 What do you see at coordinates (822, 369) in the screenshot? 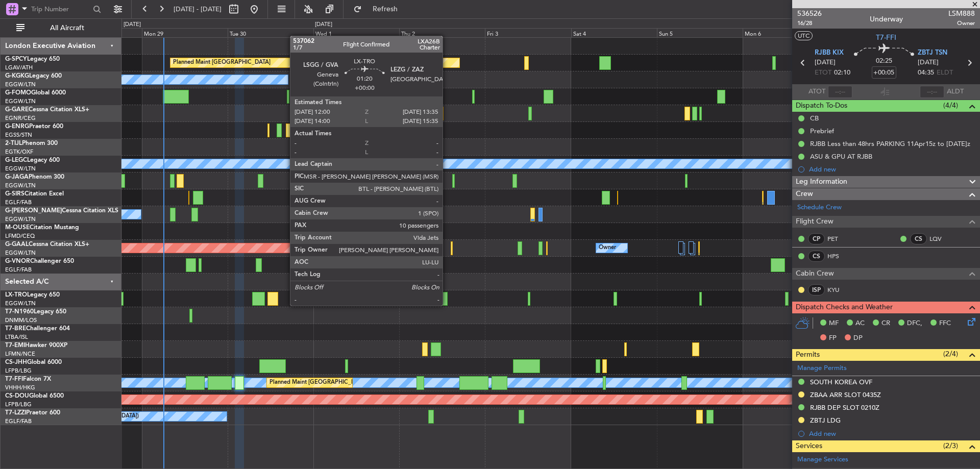
I see `a: Manage Permits` at bounding box center [822, 369].